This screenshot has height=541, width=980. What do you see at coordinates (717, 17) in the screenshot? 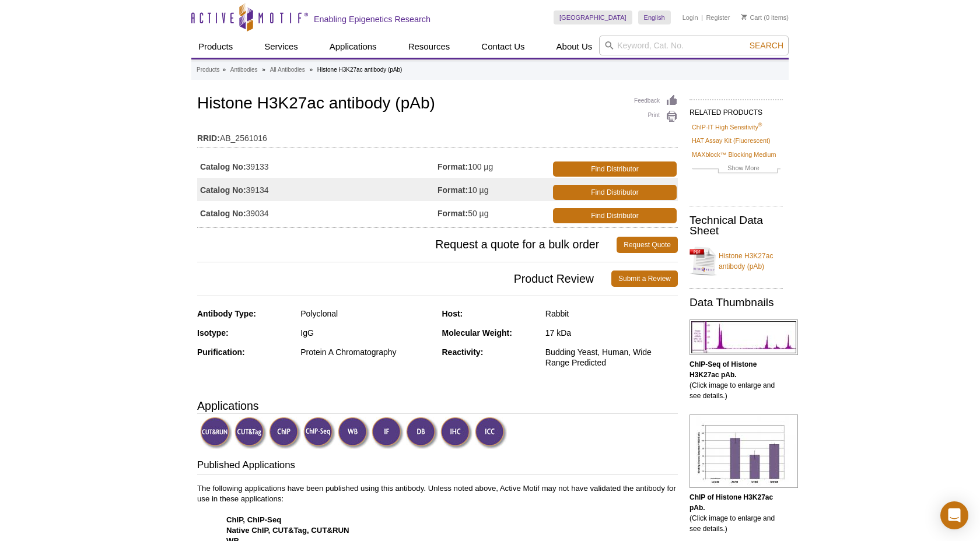
I see `a: Register` at bounding box center [717, 17].